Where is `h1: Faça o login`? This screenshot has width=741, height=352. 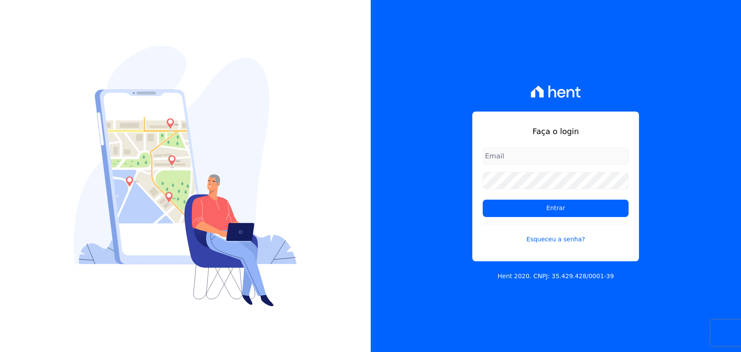 h1: Faça o login is located at coordinates (556, 131).